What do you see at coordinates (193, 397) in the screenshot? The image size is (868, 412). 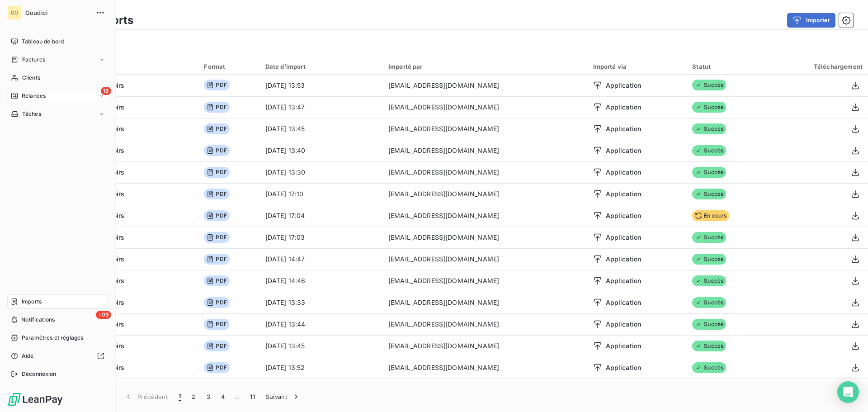 I see `button: 2` at bounding box center [193, 397].